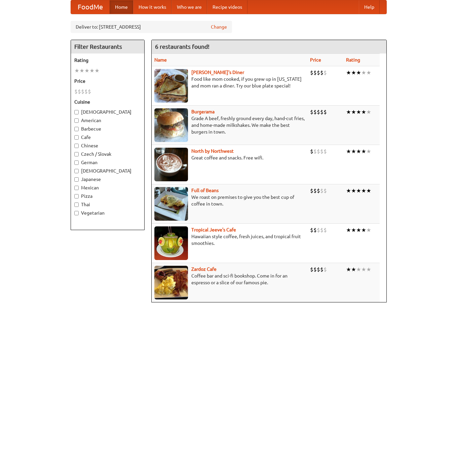  I want to click on a: Full of Beans, so click(205, 190).